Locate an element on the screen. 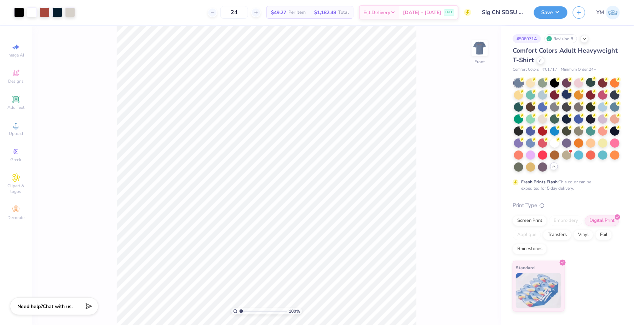 The width and height of the screenshot is (634, 325). span: Designs is located at coordinates (16, 81).